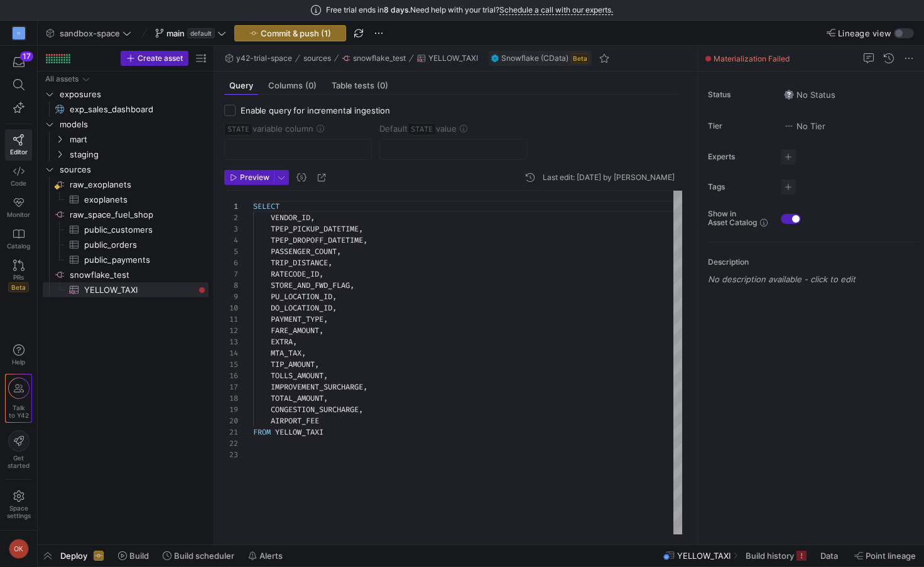 Image resolution: width=924 pixels, height=567 pixels. Describe the element at coordinates (231, 319) in the screenshot. I see `div: 11` at that location.